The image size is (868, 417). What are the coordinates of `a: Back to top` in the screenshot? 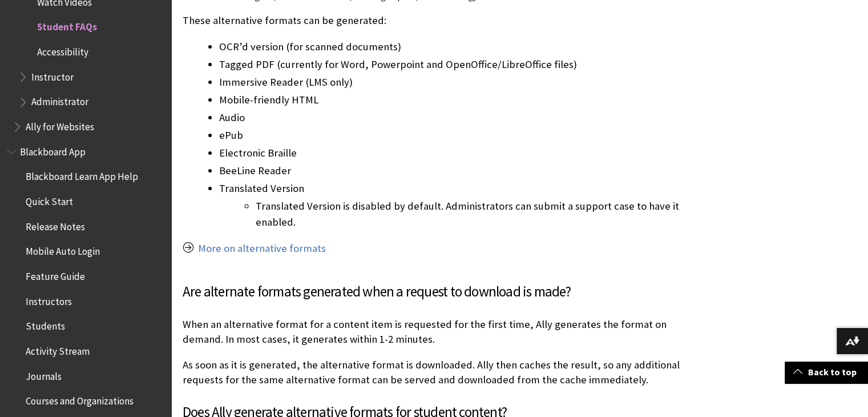 It's located at (826, 372).